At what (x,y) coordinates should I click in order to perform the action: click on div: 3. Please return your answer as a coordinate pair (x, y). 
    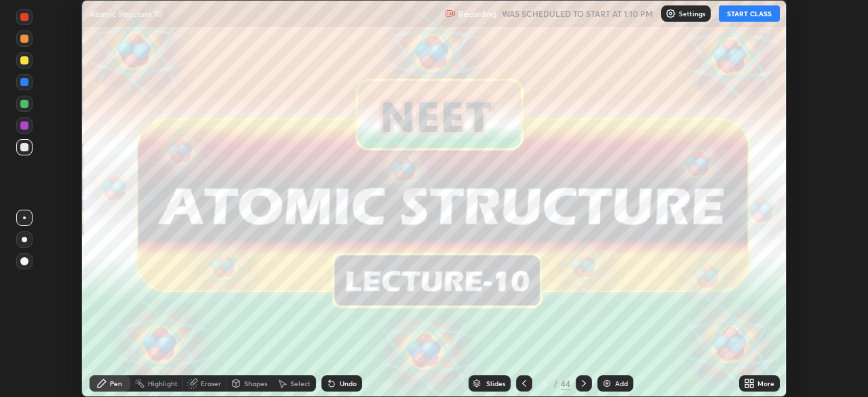
    Looking at the image, I should click on (545, 383).